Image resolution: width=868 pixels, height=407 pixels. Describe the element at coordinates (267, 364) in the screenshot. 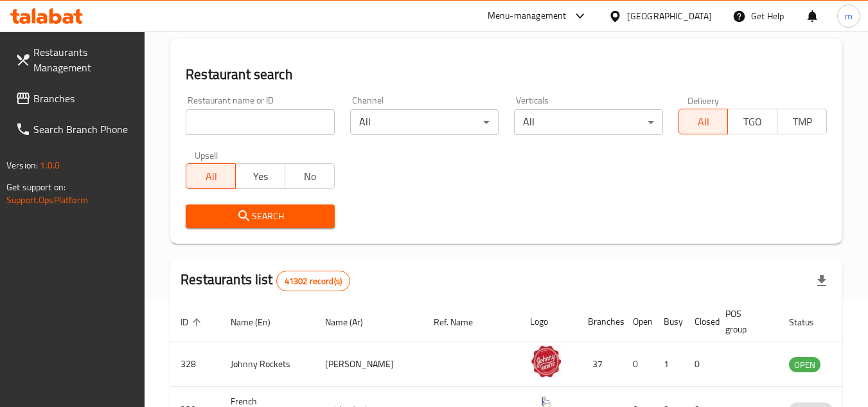

I see `td: Johnny Rockets` at that location.